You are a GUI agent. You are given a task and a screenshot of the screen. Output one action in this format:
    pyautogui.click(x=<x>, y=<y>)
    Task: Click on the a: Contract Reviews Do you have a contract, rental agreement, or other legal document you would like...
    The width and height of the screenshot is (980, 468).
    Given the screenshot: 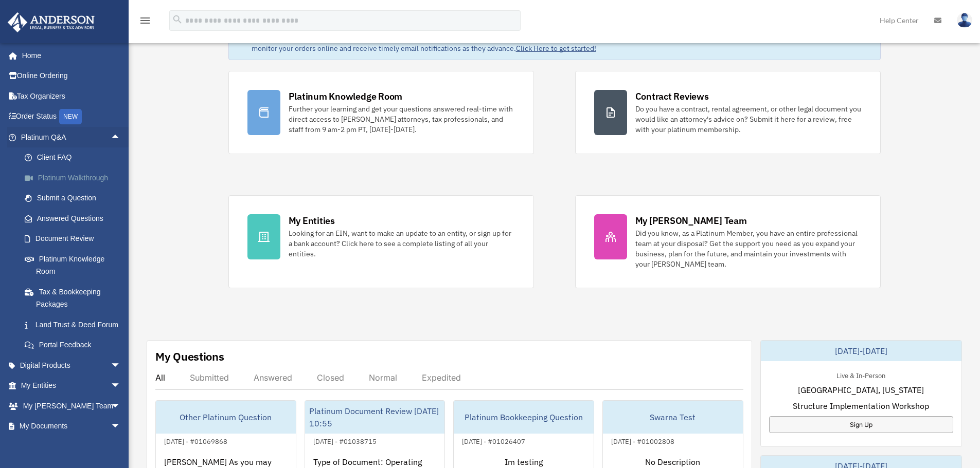 What is the action you would take?
    pyautogui.click(x=728, y=112)
    